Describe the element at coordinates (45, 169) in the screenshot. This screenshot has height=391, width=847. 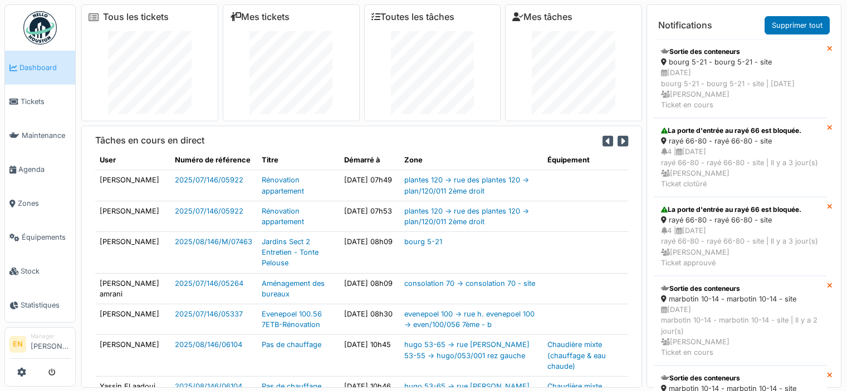
I see `span: Agenda` at that location.